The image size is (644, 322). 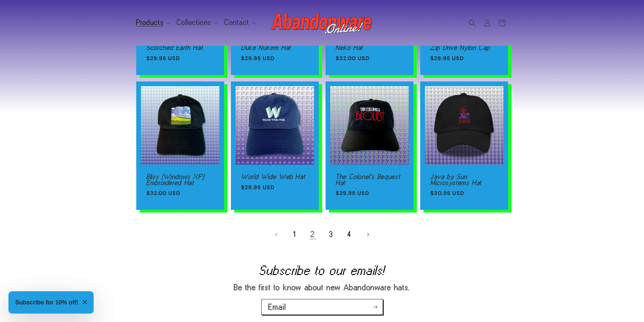 I want to click on span: Products, so click(x=150, y=22).